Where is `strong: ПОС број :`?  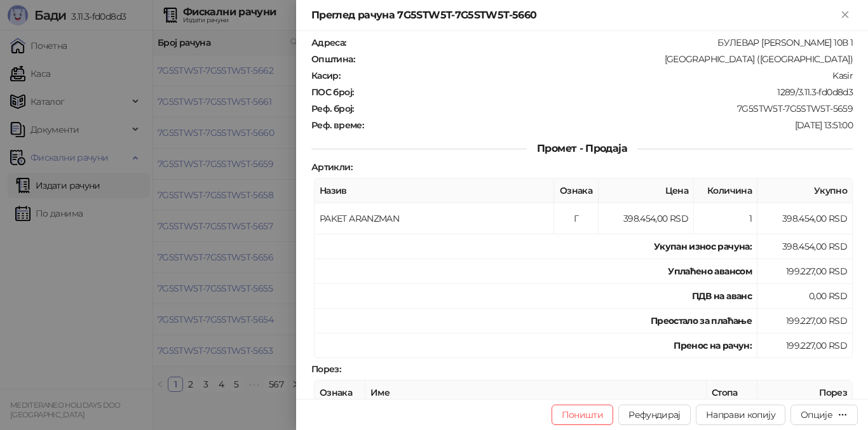 strong: ПОС број : is located at coordinates (332, 93).